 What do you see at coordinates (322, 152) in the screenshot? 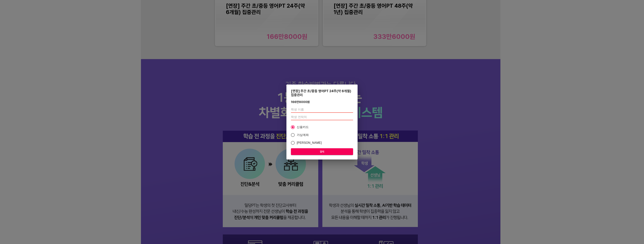
I see `button: 결제` at bounding box center [322, 152].